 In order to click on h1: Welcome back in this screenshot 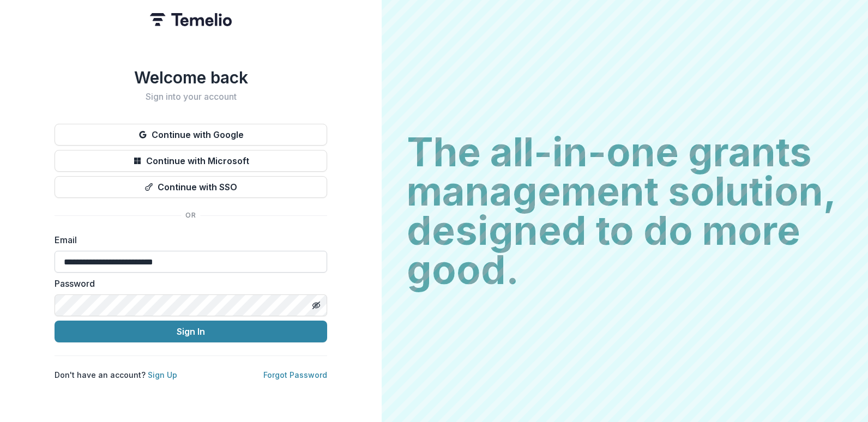, I will do `click(191, 77)`.